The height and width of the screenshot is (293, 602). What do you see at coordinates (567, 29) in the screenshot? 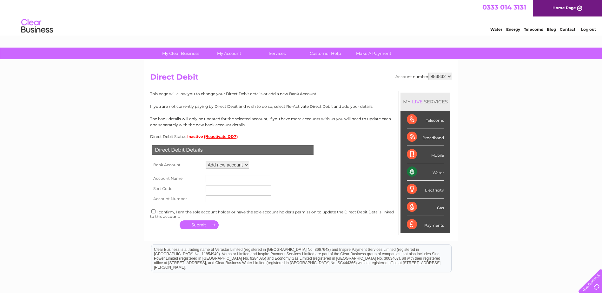
I see `a: Contact` at bounding box center [567, 29].